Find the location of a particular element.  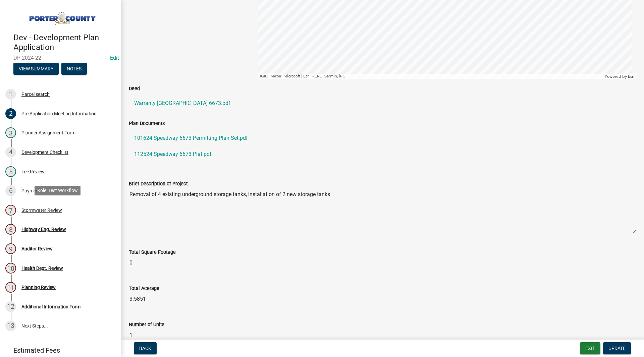

textarea: Removal of 4 existing underground storage tanks, installation of 2 new storage tanks is located at coordinates (383, 211).